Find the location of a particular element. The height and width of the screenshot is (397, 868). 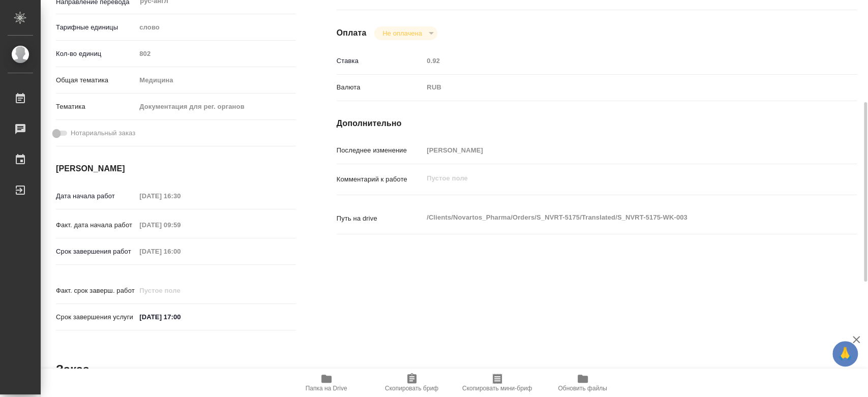

div: Медицина is located at coordinates (216, 81).